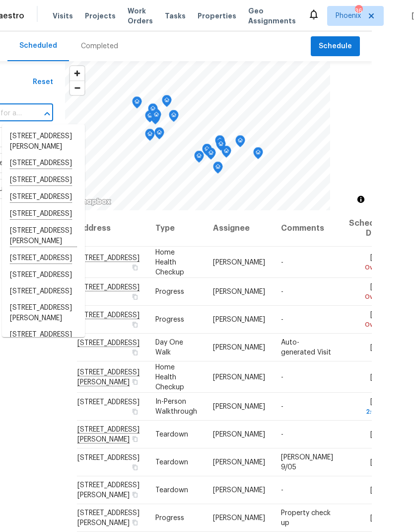  I want to click on span: Auto-generated Visit, so click(306, 347).